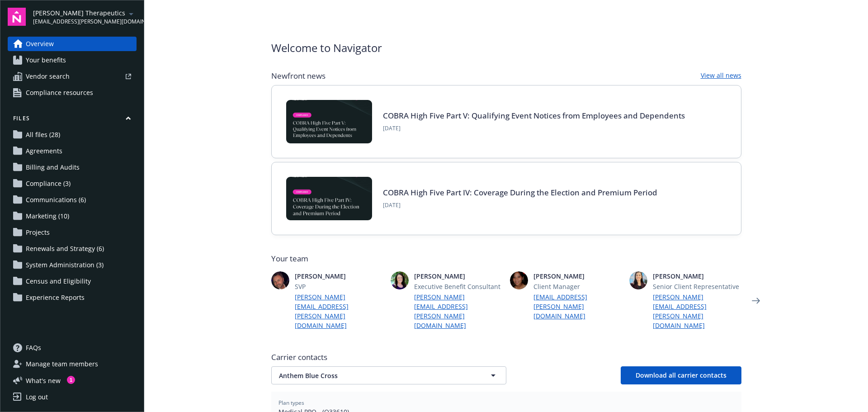  Describe the element at coordinates (62, 364) in the screenshot. I see `span: Manage team members` at that location.